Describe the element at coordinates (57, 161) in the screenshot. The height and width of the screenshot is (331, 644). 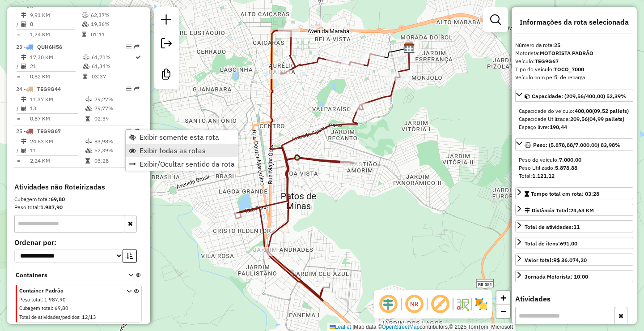
I see `td: 2,24 KM` at that location.